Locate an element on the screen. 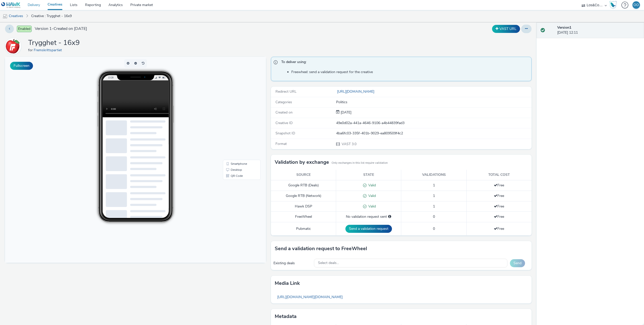  h3: Media link is located at coordinates (287, 284).